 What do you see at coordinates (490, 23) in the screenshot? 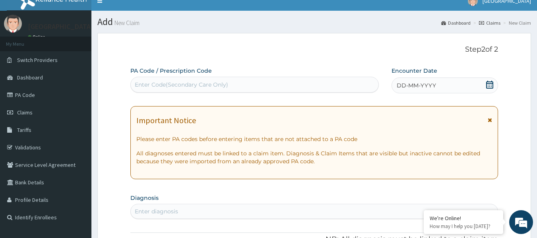
I see `a: Claims` at bounding box center [490, 23].